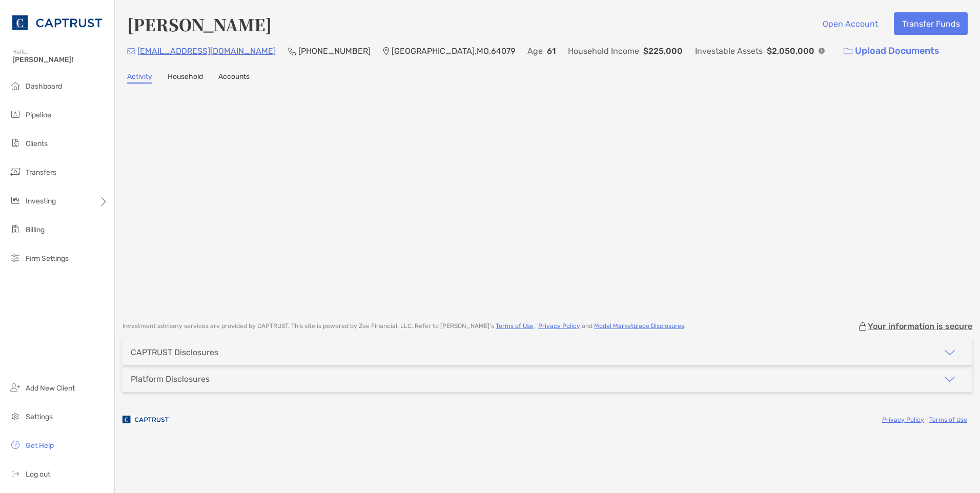  I want to click on img: transfers icon, so click(15, 172).